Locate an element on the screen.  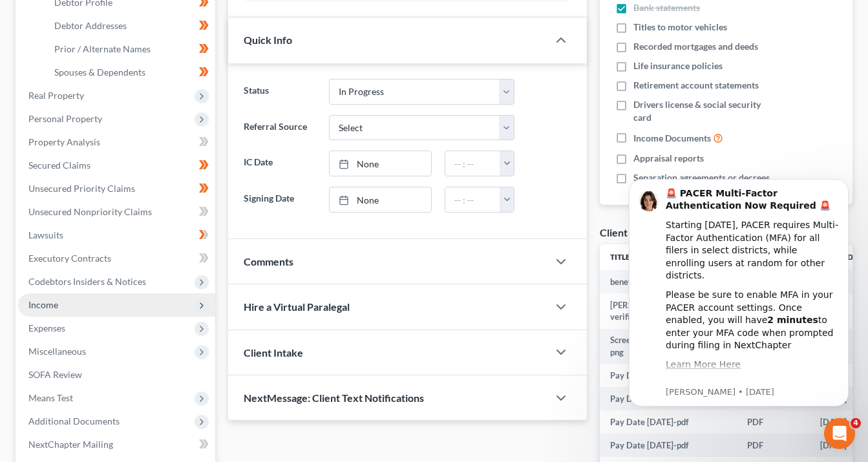
span: Expenses is located at coordinates (46, 328).